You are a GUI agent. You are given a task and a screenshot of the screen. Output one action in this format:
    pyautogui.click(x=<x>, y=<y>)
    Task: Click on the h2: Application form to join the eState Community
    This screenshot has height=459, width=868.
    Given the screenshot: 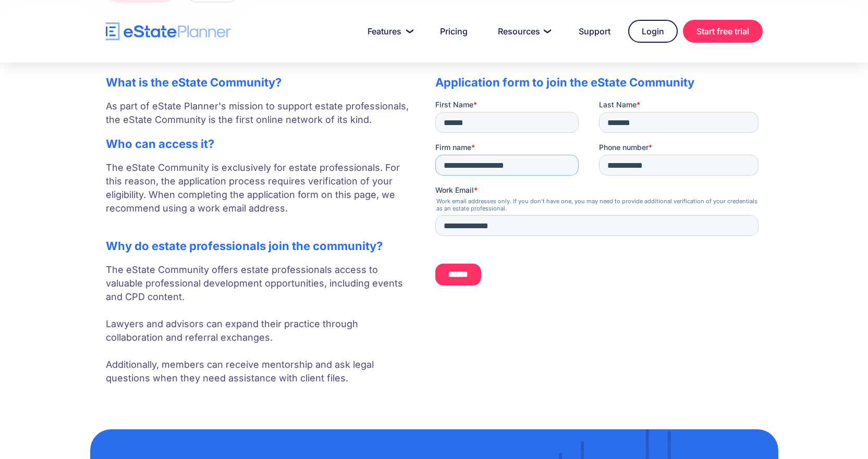 What is the action you would take?
    pyautogui.click(x=599, y=83)
    